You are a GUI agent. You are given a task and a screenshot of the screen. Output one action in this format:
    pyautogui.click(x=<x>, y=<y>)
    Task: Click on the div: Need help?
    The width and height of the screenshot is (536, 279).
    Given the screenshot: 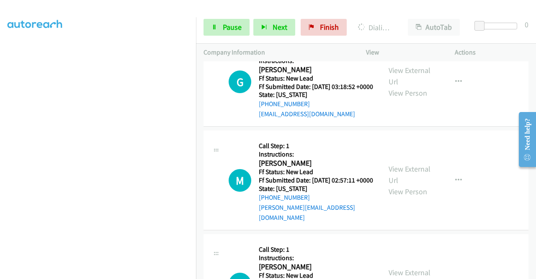 What is the action you would take?
    pyautogui.click(x=15, y=28)
    